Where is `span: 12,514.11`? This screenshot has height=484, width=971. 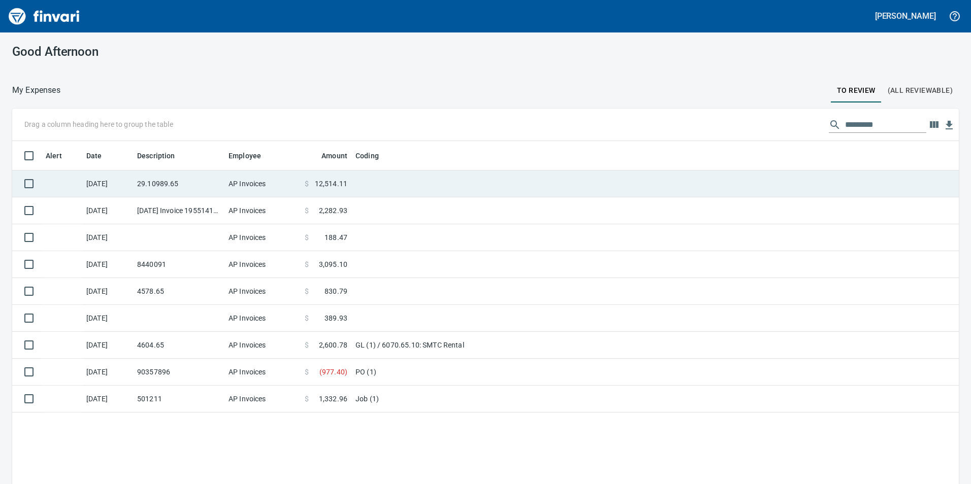
span: 12,514.11 is located at coordinates (331, 184).